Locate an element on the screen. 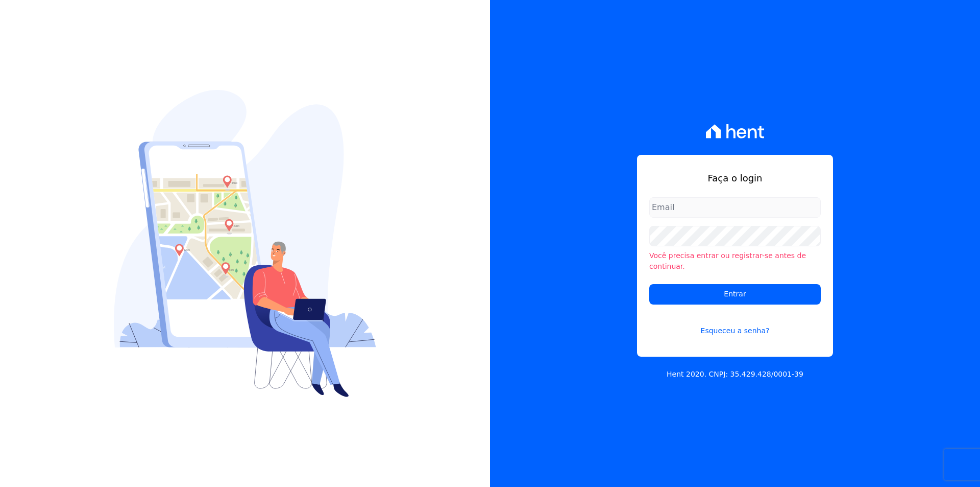 Image resolution: width=980 pixels, height=487 pixels. img: Login is located at coordinates (245, 243).